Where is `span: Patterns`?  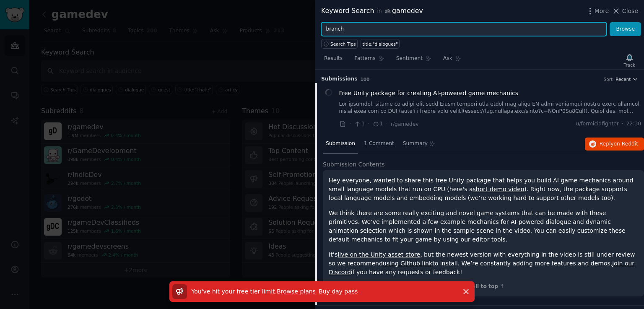 span: Patterns is located at coordinates (364, 59).